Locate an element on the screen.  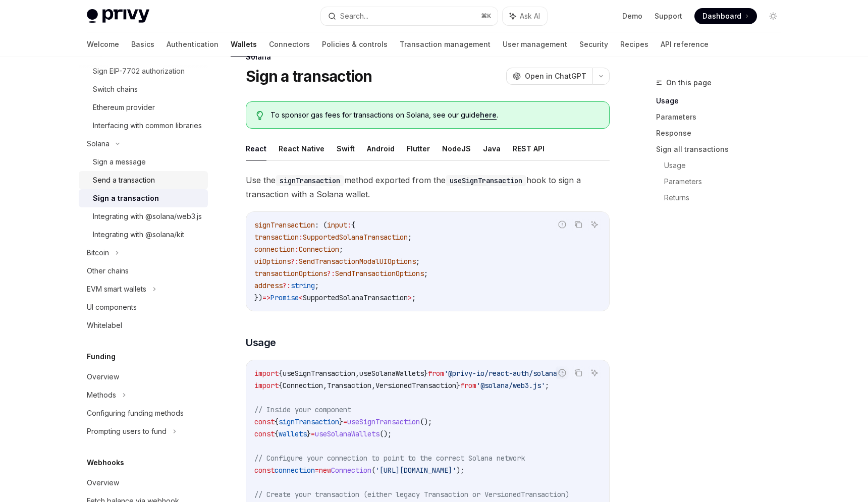
span: SupportedSolanaTransaction is located at coordinates (355, 237).